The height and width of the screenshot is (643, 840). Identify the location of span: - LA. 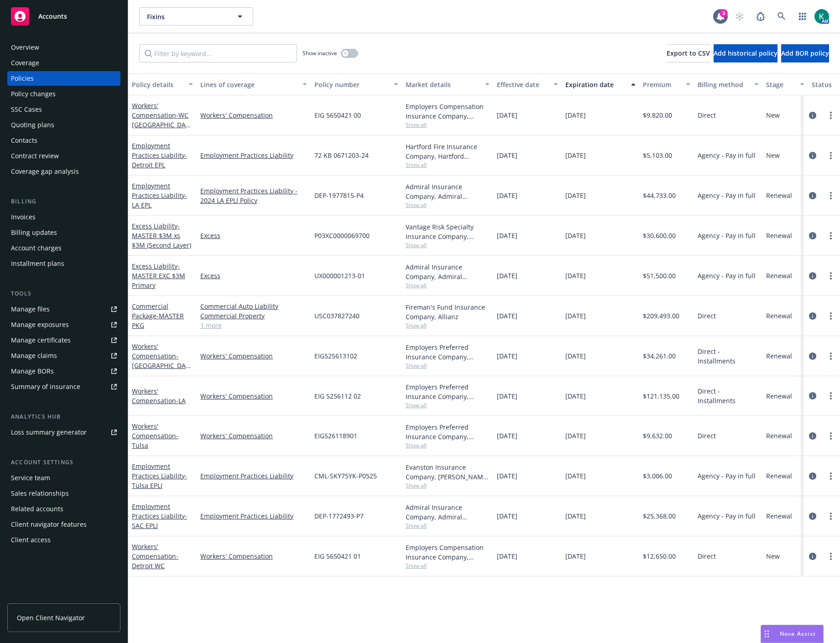
(181, 401).